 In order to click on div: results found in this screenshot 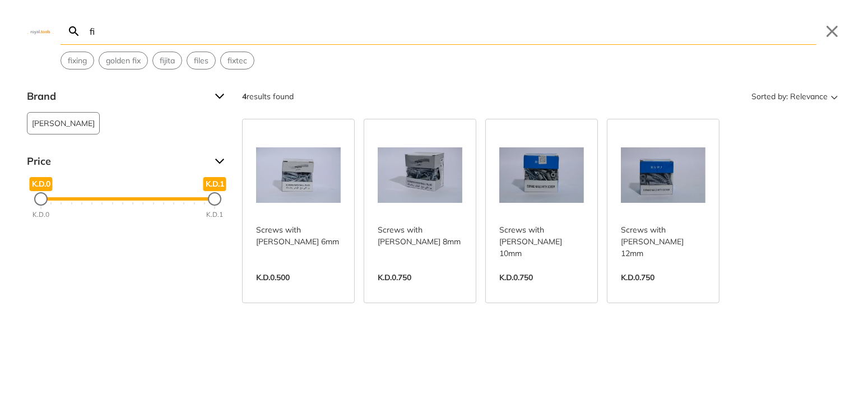, I will do `click(268, 97)`.